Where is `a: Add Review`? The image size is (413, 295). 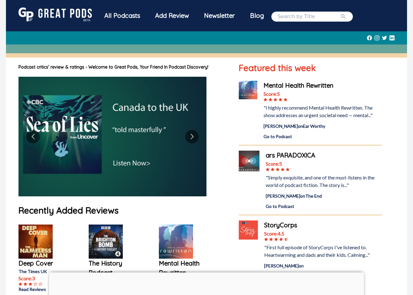 a: Add Review is located at coordinates (172, 16).